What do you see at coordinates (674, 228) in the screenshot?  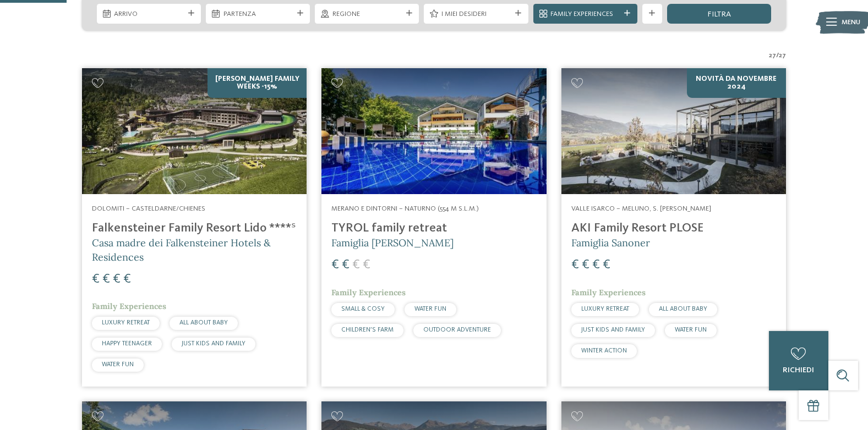 I see `h4: AKI Family Resort PLOSE` at bounding box center [674, 228].